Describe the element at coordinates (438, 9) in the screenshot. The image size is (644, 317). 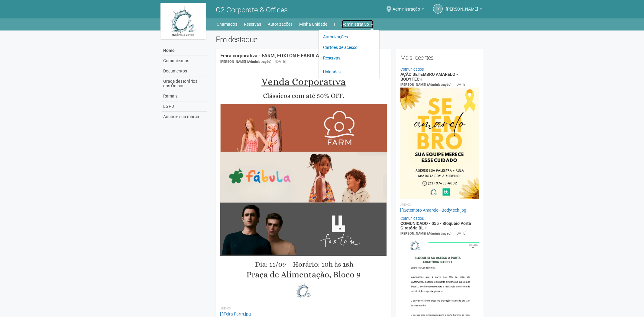
I see `a: CC` at that location.